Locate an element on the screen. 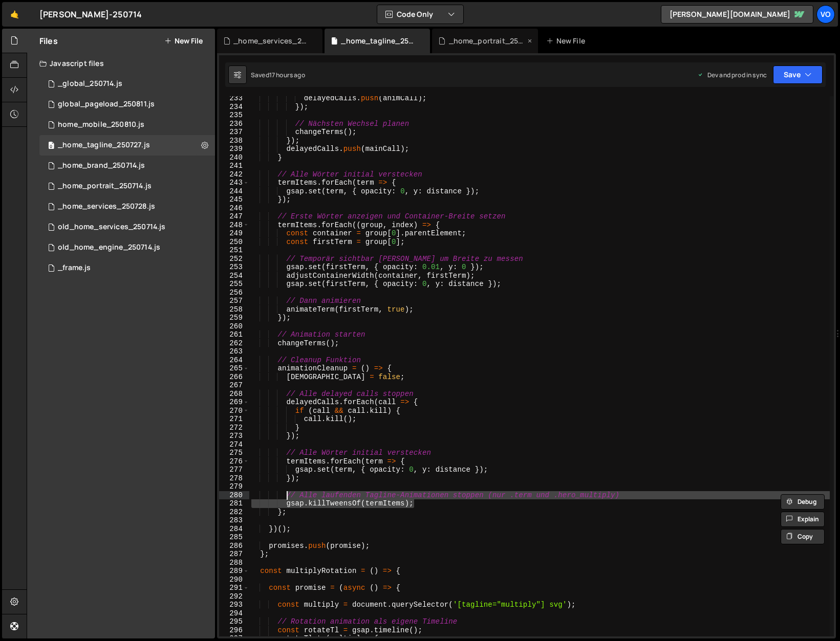  div: 271 is located at coordinates (234, 419).